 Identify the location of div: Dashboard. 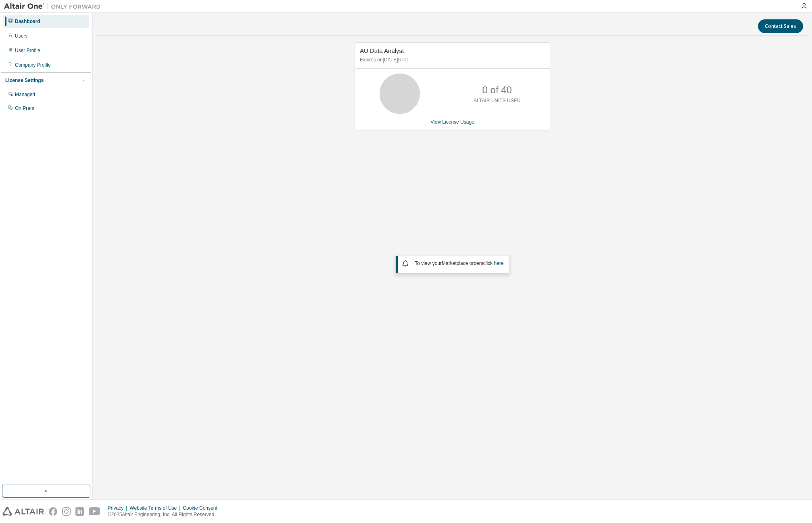
(27, 21).